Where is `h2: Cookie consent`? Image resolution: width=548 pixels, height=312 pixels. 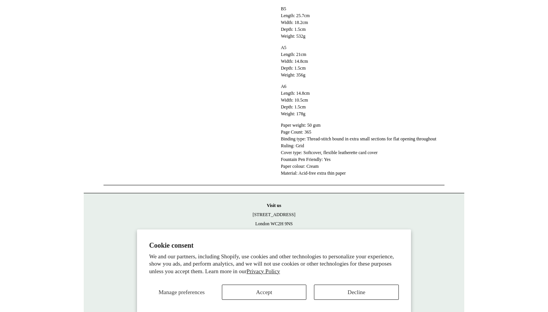
h2: Cookie consent is located at coordinates (274, 246).